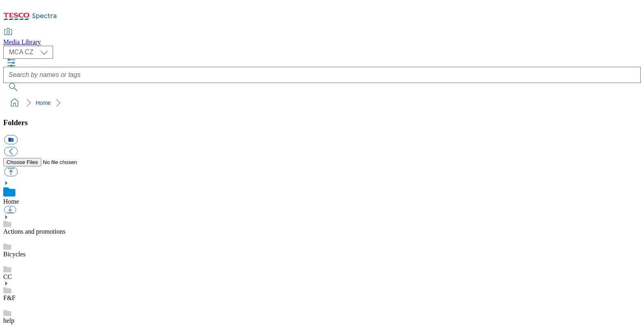  What do you see at coordinates (22, 42) in the screenshot?
I see `span: Media Library` at bounding box center [22, 42].